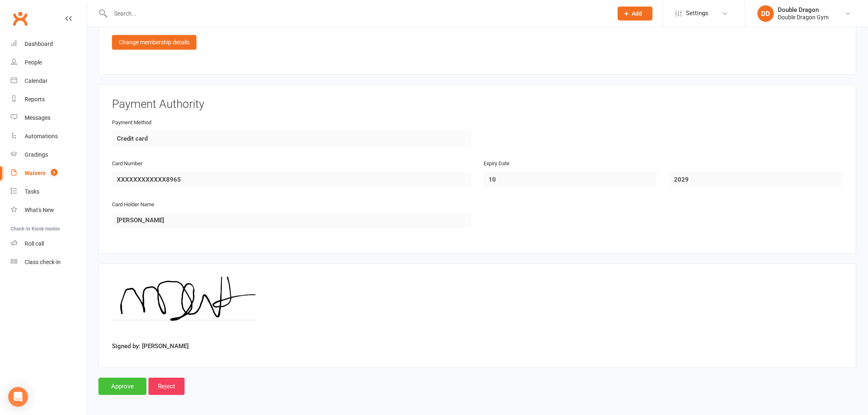 The width and height of the screenshot is (868, 415). I want to click on div: Dashboard, so click(38, 44).